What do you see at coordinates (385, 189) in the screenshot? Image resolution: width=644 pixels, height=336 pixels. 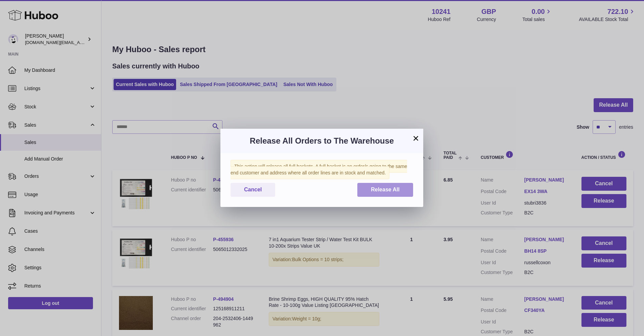 I see `span: Release All` at bounding box center [385, 189].